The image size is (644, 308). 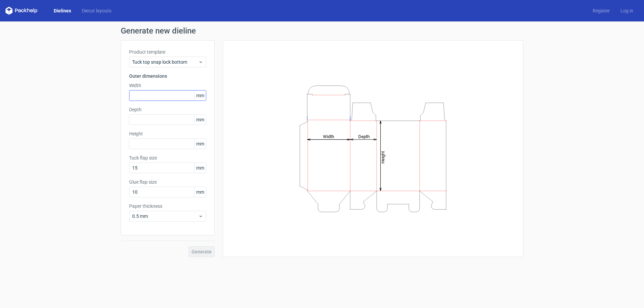 What do you see at coordinates (168, 110) in the screenshot?
I see `label: Depth` at bounding box center [168, 110].